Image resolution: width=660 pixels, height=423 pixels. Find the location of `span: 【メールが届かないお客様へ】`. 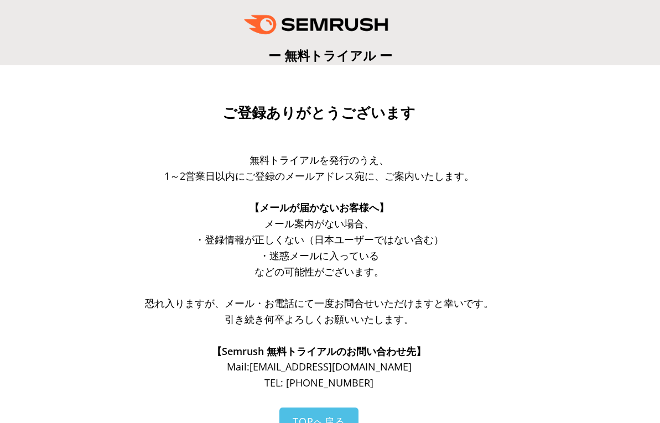

span: 【メールが届かないお客様へ】 is located at coordinates (319, 207).